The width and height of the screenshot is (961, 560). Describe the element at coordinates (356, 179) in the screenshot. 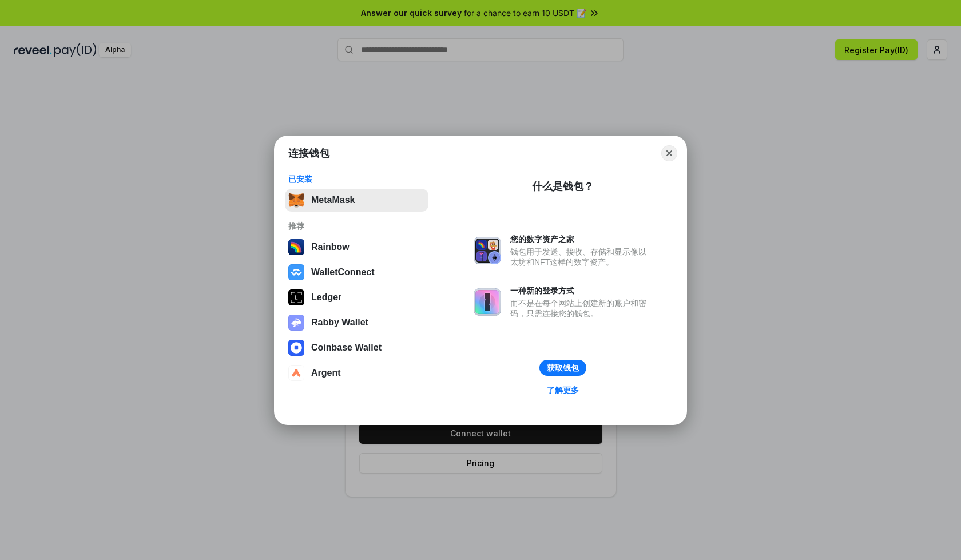

I see `div: 已安装` at that location.